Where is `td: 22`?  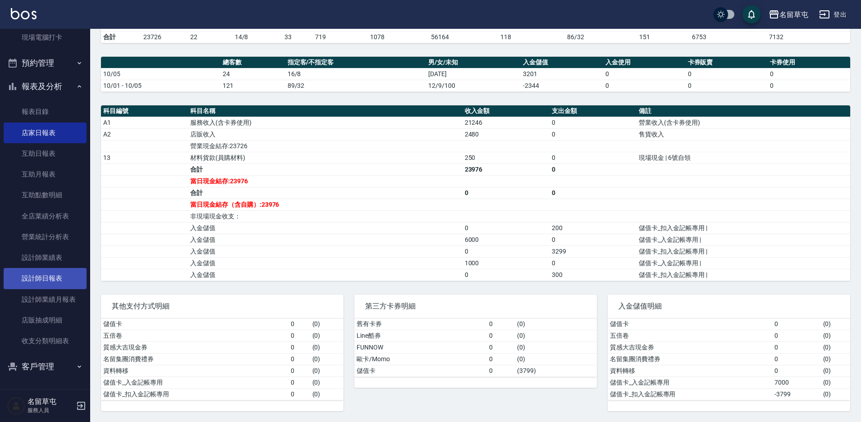 td: 22 is located at coordinates (210, 37).